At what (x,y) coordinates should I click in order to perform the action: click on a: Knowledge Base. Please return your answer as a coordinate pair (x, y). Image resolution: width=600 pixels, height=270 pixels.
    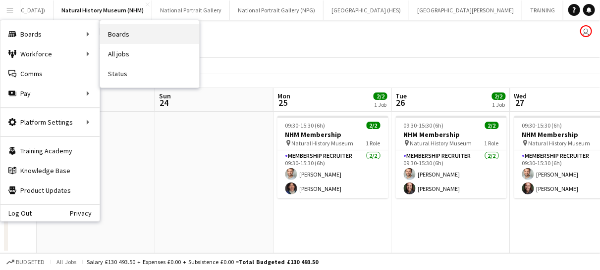
    Looking at the image, I should click on (50, 171).